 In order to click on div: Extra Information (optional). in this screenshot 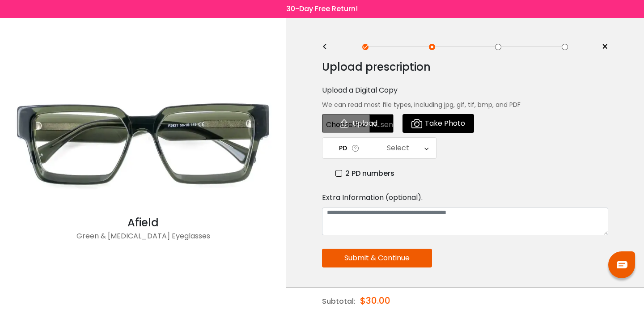, I will do `click(466, 198)`.